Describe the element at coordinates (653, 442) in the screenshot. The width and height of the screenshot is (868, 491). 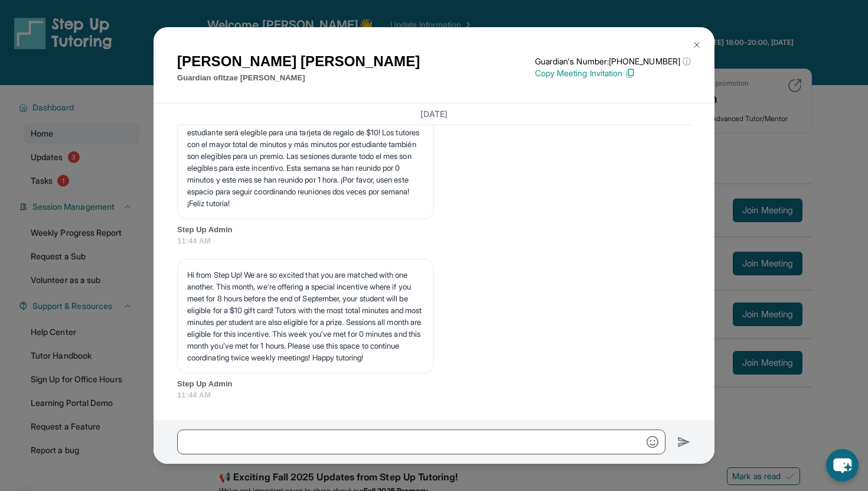
I see `img: Emoji` at that location.